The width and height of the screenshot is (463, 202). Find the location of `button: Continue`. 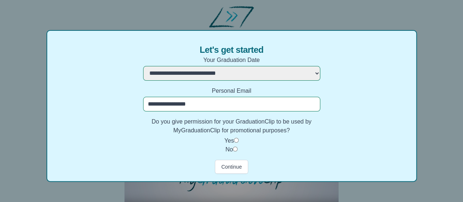

button: Continue is located at coordinates (231, 166).